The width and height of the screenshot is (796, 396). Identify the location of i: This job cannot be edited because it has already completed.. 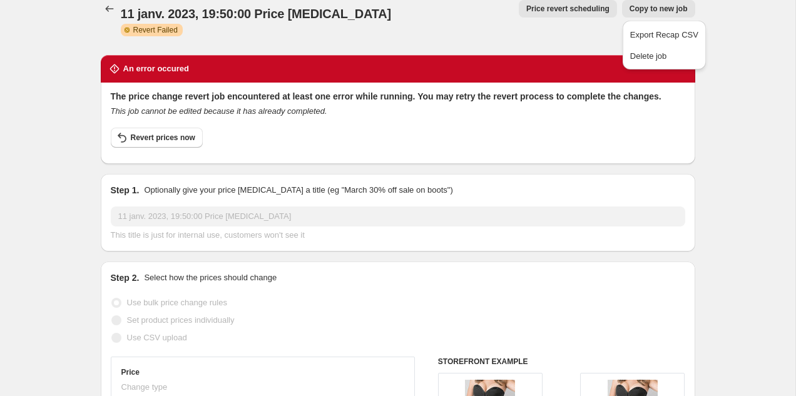
(219, 111).